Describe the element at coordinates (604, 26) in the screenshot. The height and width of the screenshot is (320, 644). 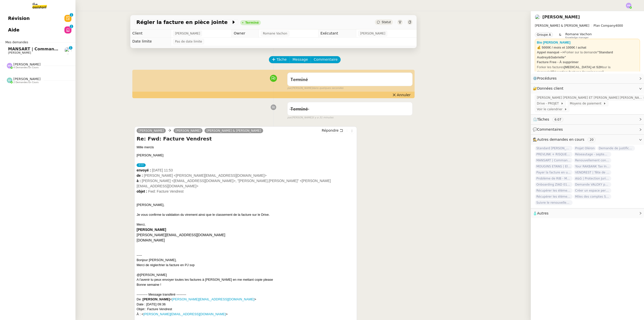
I see `span: Plan Company` at that location.